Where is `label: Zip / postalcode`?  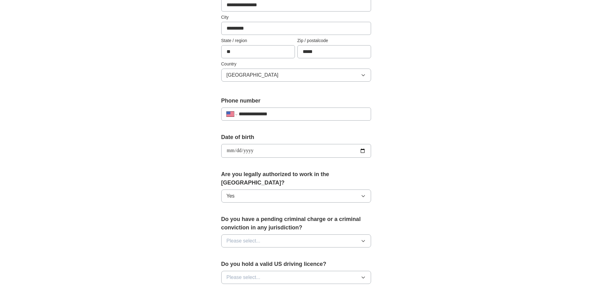 label: Zip / postalcode is located at coordinates (334, 41).